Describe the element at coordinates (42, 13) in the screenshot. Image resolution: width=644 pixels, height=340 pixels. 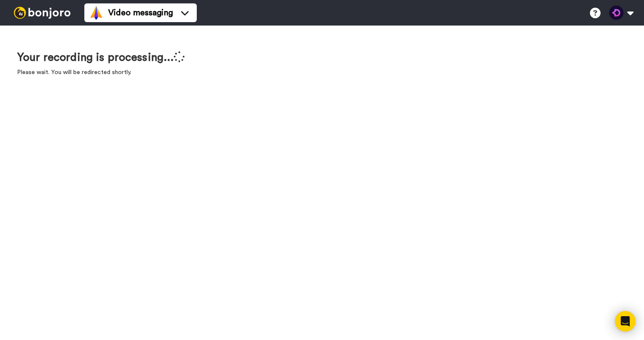
I see `img: bj-logo-header-white.svg` at that location.